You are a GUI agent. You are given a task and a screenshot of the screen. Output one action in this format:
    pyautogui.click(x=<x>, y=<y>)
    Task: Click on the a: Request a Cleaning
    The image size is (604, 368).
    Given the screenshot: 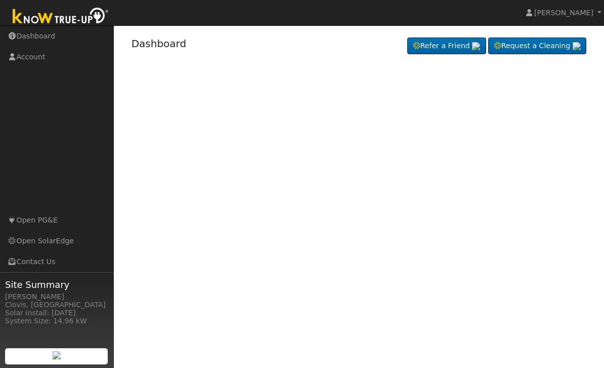 What is the action you would take?
    pyautogui.click(x=538, y=46)
    